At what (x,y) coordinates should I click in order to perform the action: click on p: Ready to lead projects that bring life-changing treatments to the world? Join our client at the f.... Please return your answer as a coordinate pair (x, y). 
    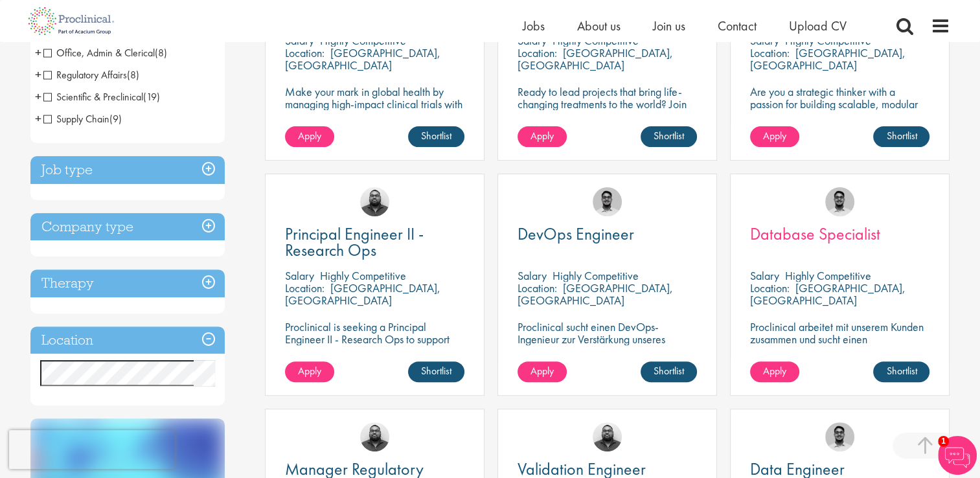
    Looking at the image, I should click on (607, 116).